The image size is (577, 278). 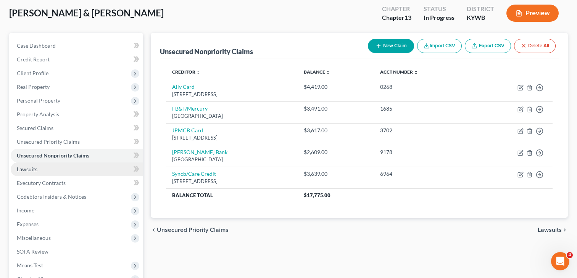 What do you see at coordinates (32, 73) in the screenshot?
I see `span: Client Profile` at bounding box center [32, 73].